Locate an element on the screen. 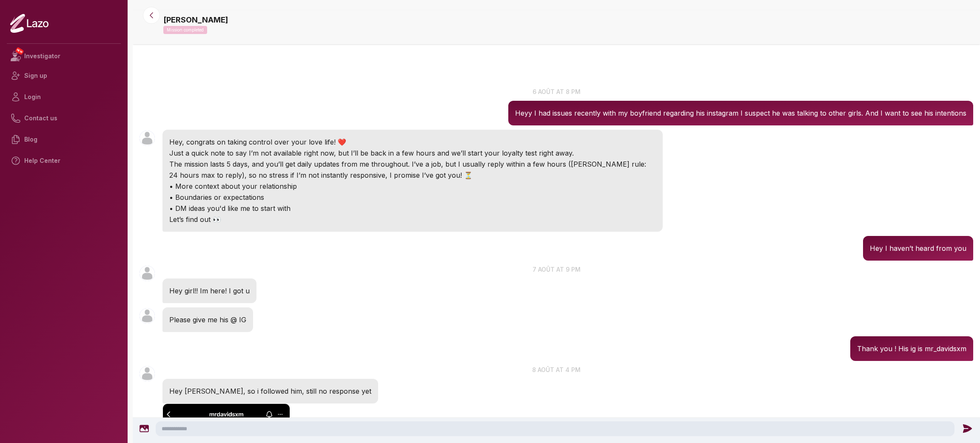 Image resolution: width=980 pixels, height=443 pixels. p: Thank you ! His ig is mr_davidsxm is located at coordinates (912, 349).